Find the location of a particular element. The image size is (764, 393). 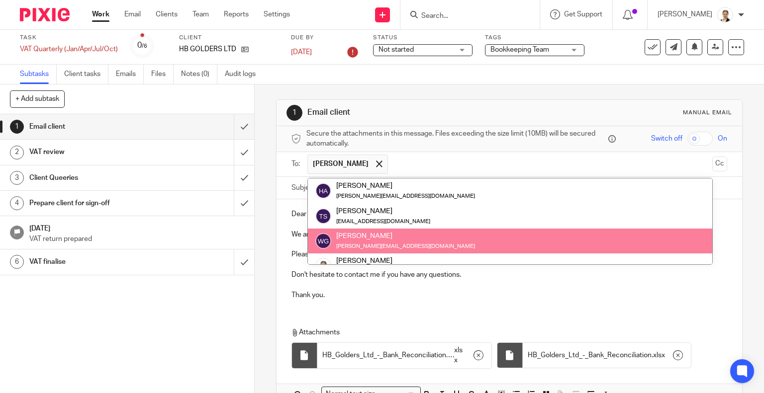

a: Reports is located at coordinates (236, 14).